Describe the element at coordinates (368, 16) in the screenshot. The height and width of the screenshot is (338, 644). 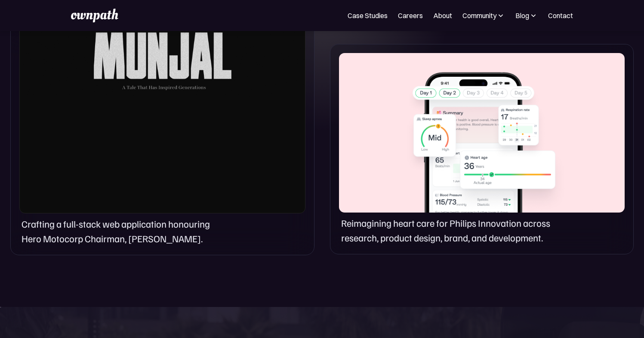
I see `a: Case Studies` at that location.